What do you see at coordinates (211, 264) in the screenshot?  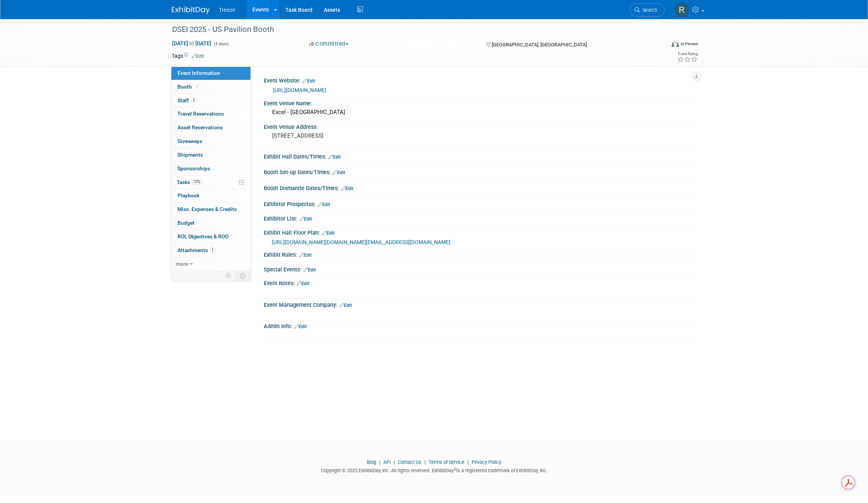 I see `a: more` at bounding box center [211, 264].